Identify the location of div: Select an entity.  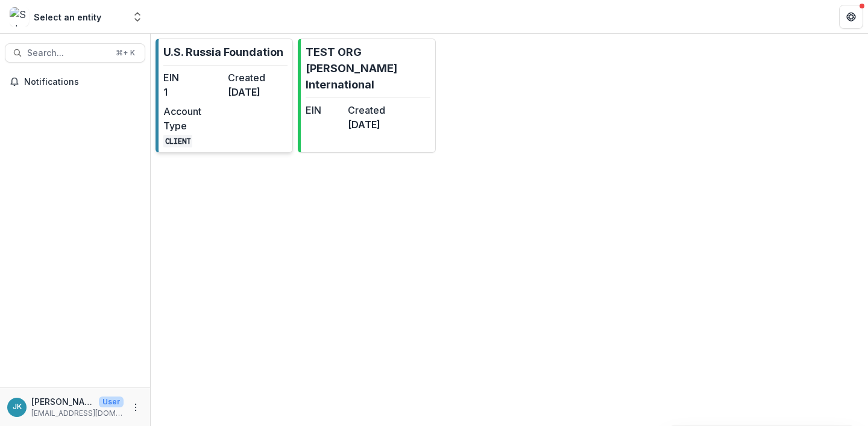
(67, 17).